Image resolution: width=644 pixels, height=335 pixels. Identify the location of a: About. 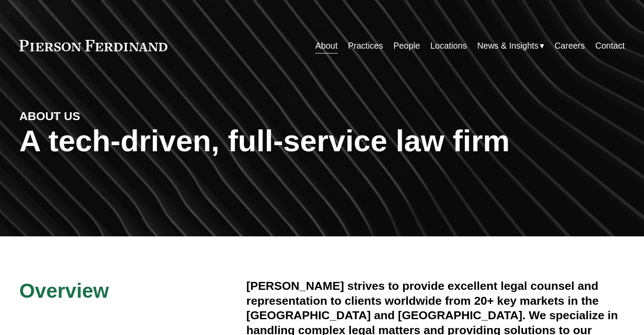
(326, 46).